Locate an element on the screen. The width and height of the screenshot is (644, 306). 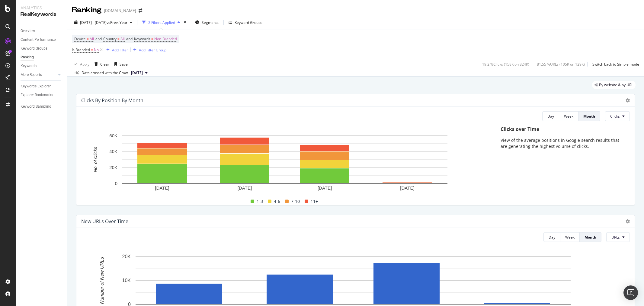
div: Clicks over Time is located at coordinates (562, 129).